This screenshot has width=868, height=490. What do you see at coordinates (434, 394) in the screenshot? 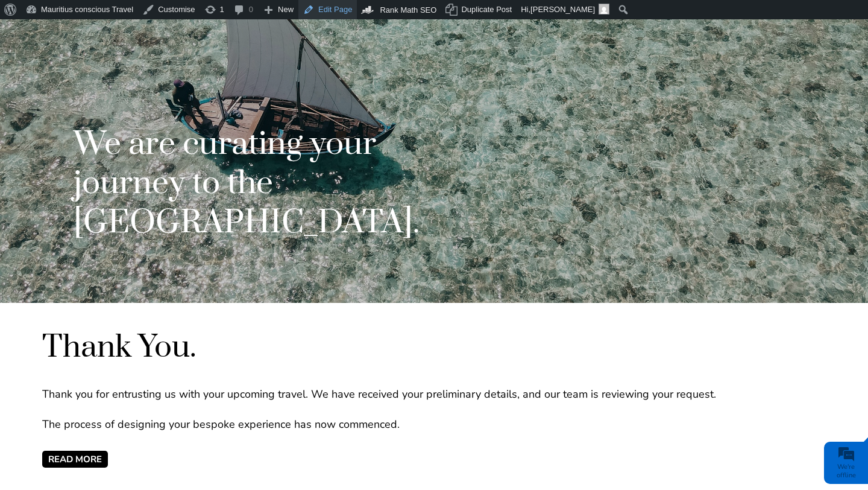
I see `p: Thank you for entrusting us with your upcoming travel. We have received your preliminary details,...` at bounding box center [434, 394].